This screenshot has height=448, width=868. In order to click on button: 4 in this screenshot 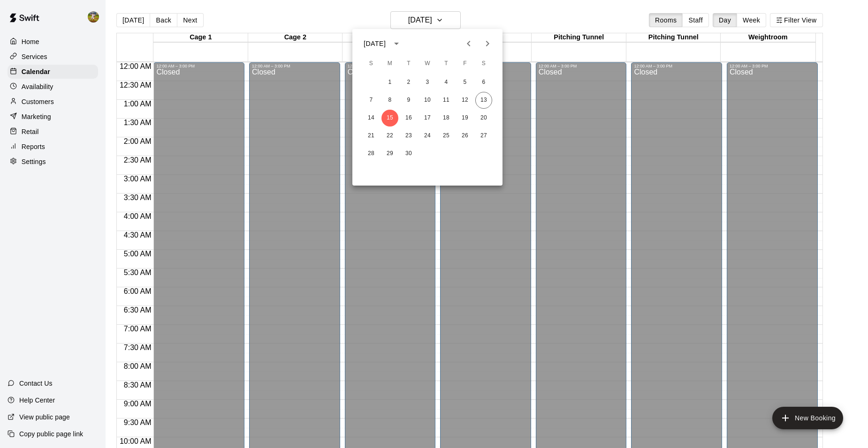, I will do `click(446, 82)`.